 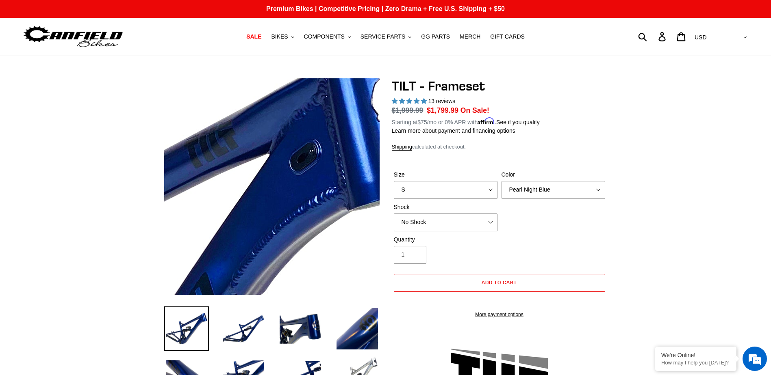 What do you see at coordinates (324, 37) in the screenshot?
I see `span: COMPONENTS` at bounding box center [324, 37].